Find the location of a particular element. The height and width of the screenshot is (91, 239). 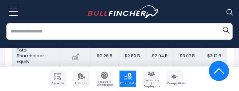

button: Search is located at coordinates (226, 30).